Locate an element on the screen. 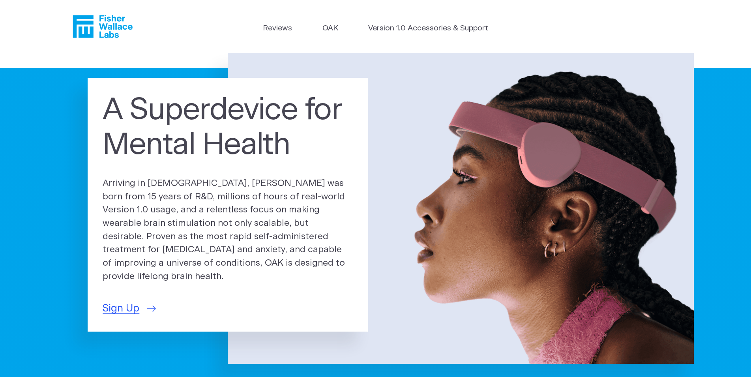 This screenshot has width=751, height=377. span: Sign Up is located at coordinates (121, 308).